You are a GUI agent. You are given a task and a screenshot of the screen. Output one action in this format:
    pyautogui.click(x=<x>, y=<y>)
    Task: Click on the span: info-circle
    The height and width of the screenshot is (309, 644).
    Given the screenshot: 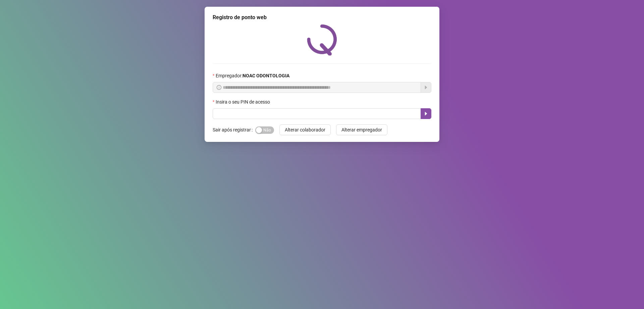 What is the action you would take?
    pyautogui.click(x=219, y=88)
    